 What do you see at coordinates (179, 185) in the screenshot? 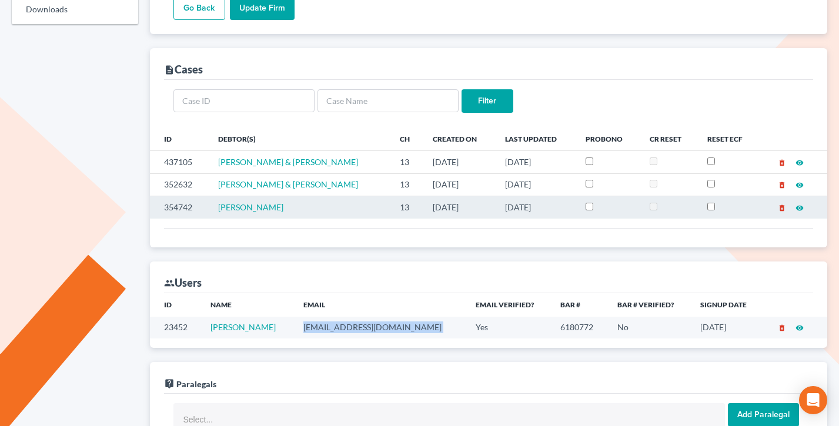
I see `td: 352632` at bounding box center [179, 185].